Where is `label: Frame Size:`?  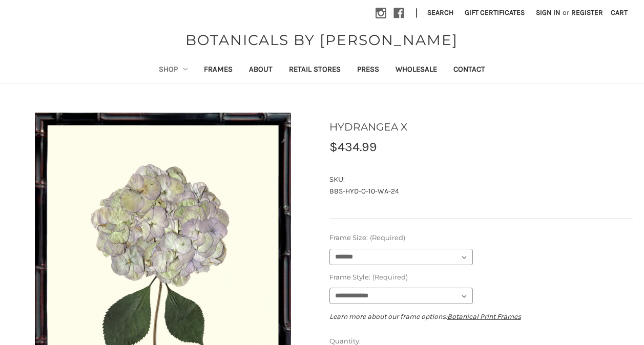 label: Frame Size: is located at coordinates (482, 238).